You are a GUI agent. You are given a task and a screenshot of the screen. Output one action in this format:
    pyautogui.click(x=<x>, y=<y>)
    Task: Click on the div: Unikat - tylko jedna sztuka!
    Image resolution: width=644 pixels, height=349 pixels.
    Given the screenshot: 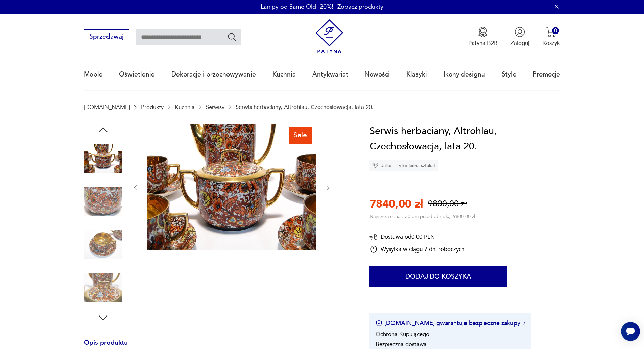 What is the action you would take?
    pyautogui.click(x=404, y=165)
    